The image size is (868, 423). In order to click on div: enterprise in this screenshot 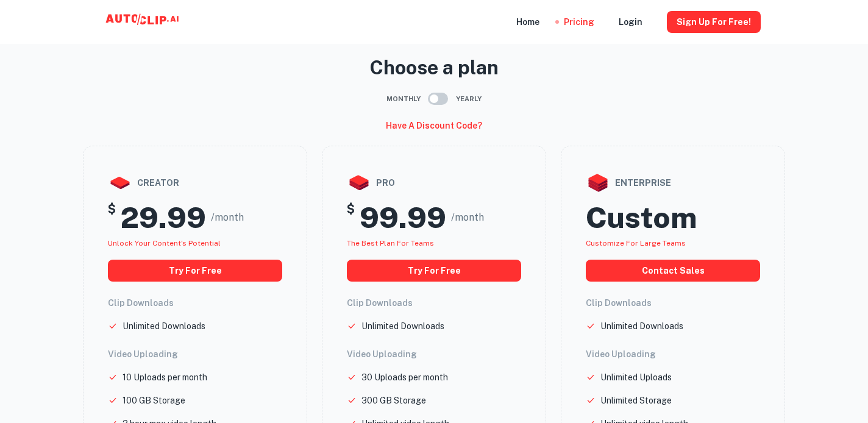, I will do `click(673, 183)`.